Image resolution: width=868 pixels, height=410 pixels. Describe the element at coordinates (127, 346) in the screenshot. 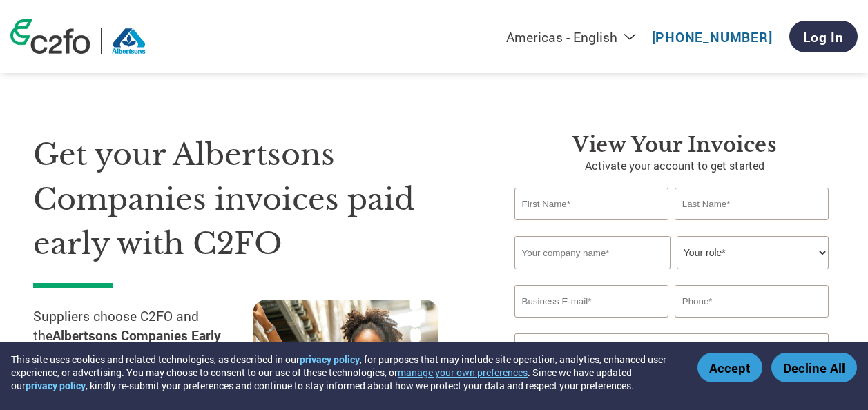

I see `strong: Albertsons Companies Early Payment Program` at that location.